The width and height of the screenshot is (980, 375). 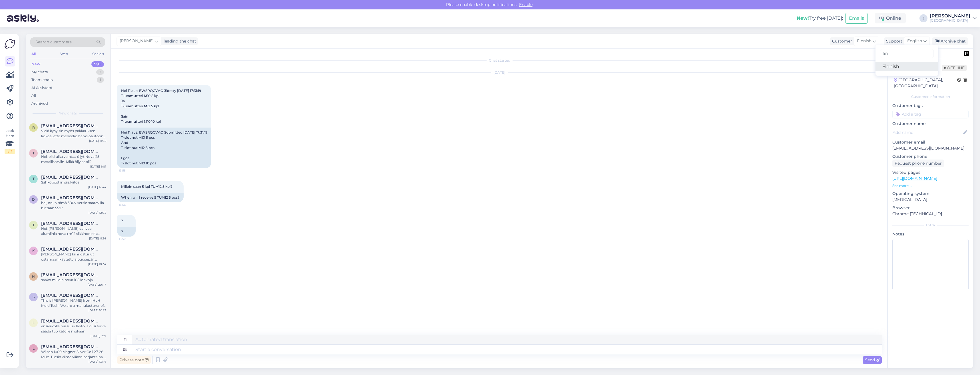 I want to click on p: See more ..., so click(x=930, y=186).